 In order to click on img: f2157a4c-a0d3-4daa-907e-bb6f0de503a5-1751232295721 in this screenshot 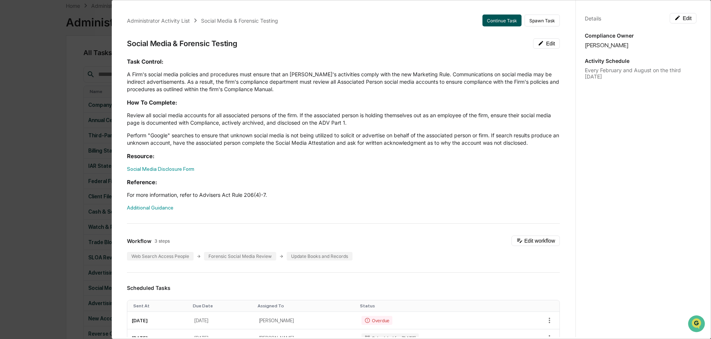, I will do `click(9, 9)`.